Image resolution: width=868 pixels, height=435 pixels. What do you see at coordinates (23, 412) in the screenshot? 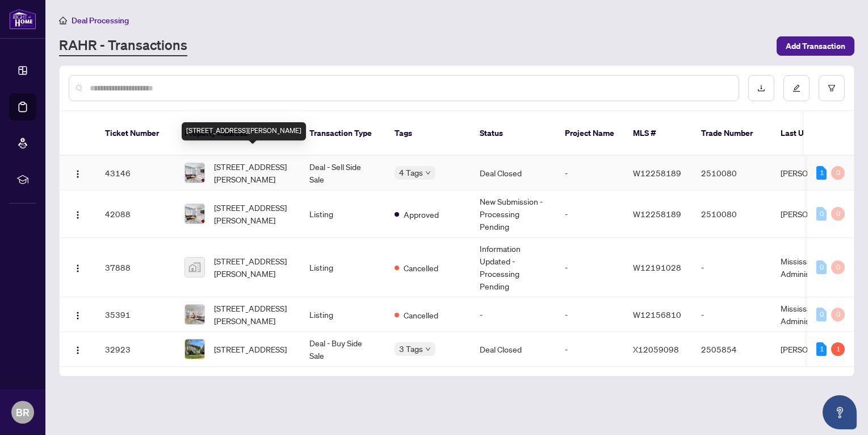
I see `span: BR` at bounding box center [23, 412].